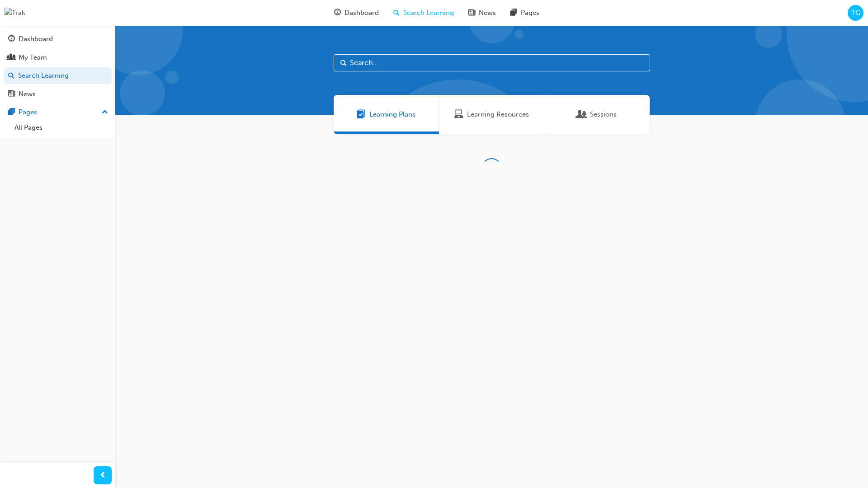  I want to click on span: Search Learning, so click(428, 12).